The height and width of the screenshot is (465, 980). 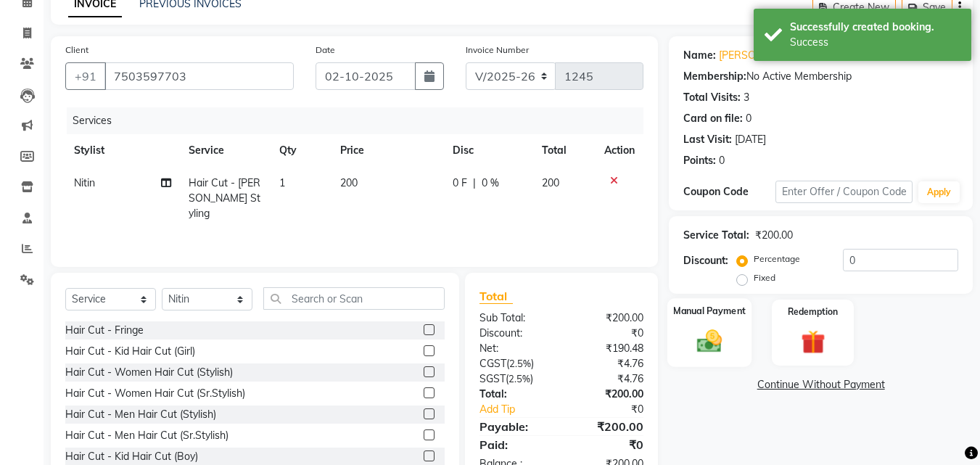 I want to click on label: Percentage, so click(x=777, y=258).